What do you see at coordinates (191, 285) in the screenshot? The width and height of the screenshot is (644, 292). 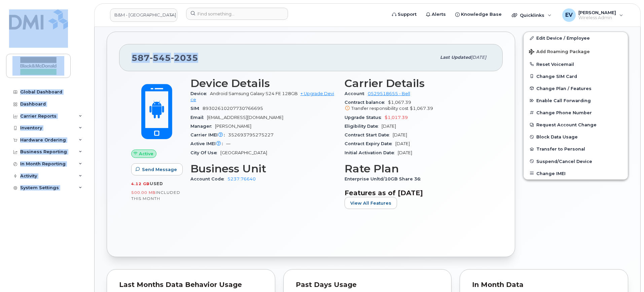 I see `div: Last Months Data Behavior Usage` at bounding box center [191, 285].